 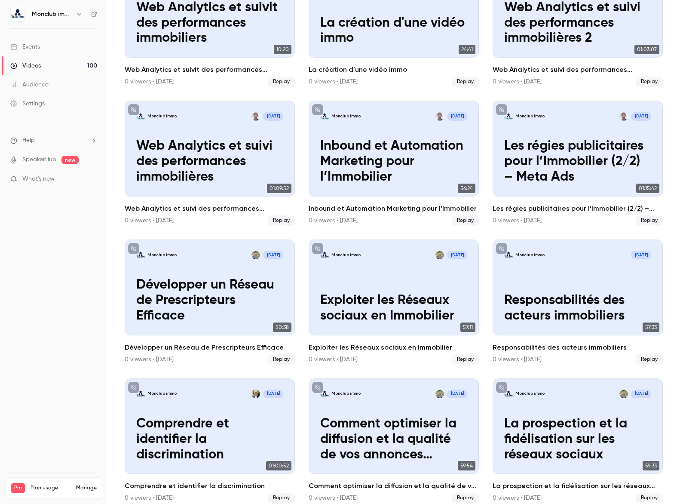 I want to click on h2: Développer un Réseau de Prescripteurs Efficace, so click(x=210, y=348).